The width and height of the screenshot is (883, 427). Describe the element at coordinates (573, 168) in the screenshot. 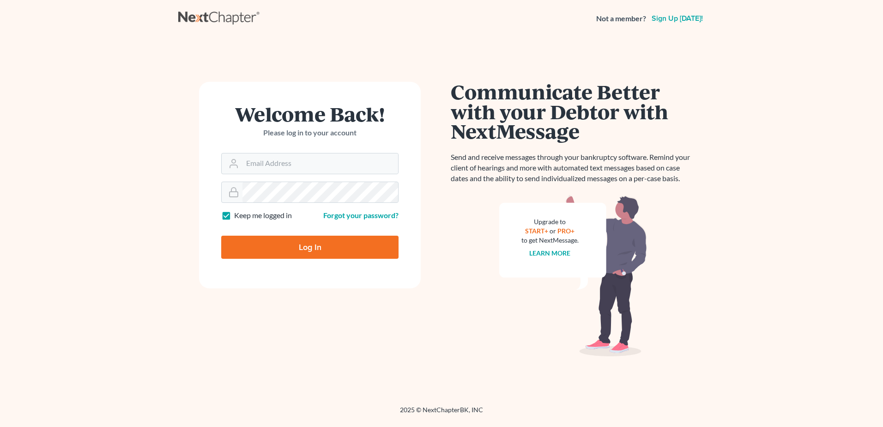

I see `p: Send and receive messages through your bankruptcy software. Remind your client of hearings and mo...` at that location.